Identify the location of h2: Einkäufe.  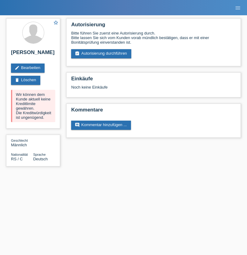
(154, 80).